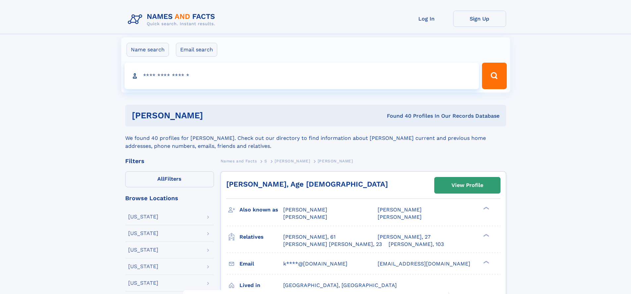  What do you see at coordinates (239, 161) in the screenshot?
I see `a: Names and Facts` at bounding box center [239, 161].